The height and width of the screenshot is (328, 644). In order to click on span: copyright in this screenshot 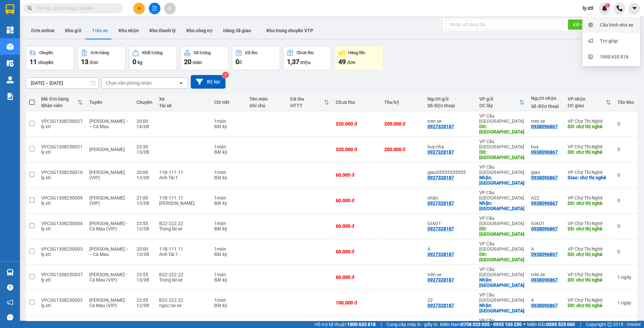, I will do `click(610, 324)`.